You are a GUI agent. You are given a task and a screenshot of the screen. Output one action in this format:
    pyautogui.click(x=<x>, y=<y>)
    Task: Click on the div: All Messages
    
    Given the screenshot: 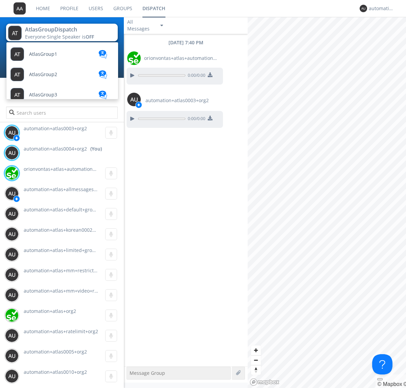 What is the action you would take?
    pyautogui.click(x=141, y=25)
    